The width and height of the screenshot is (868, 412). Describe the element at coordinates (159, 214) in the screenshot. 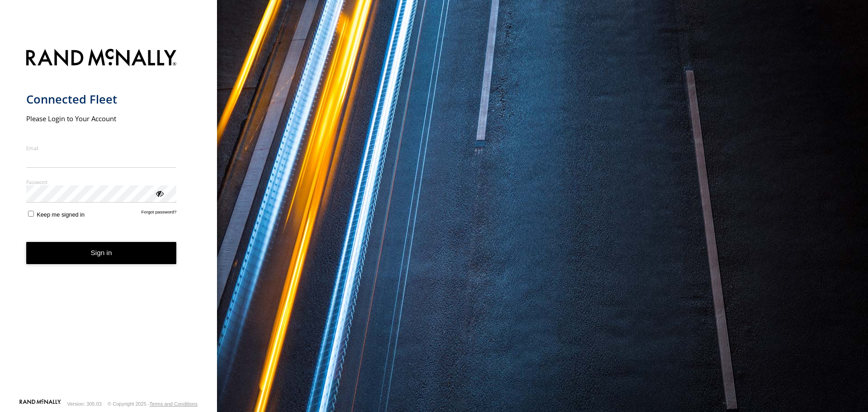

I see `a: Forgot password?` at that location.